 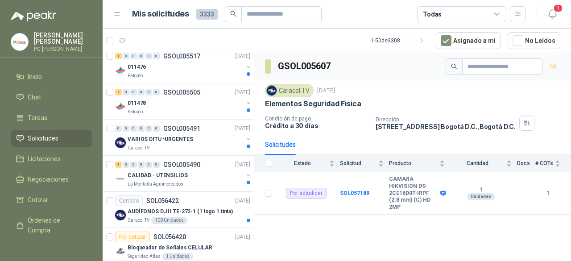 I want to click on button: Asignado a mi, so click(x=468, y=41).